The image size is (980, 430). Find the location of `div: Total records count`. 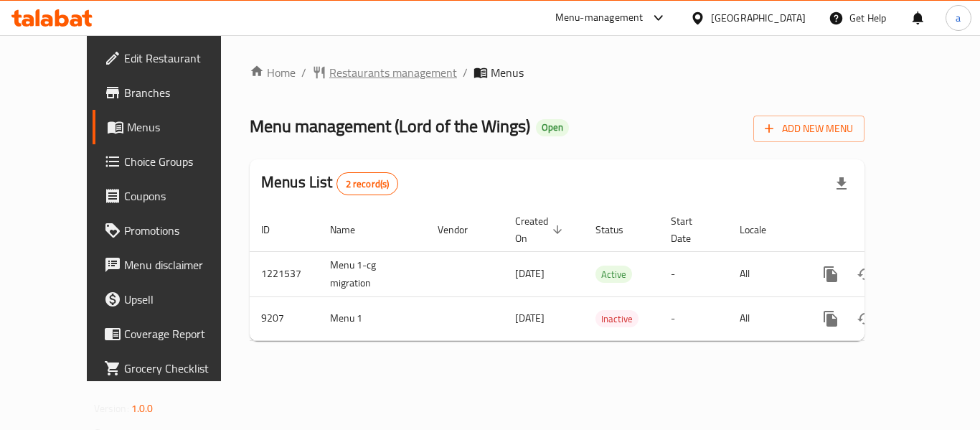

div: Total records count is located at coordinates (367, 184).